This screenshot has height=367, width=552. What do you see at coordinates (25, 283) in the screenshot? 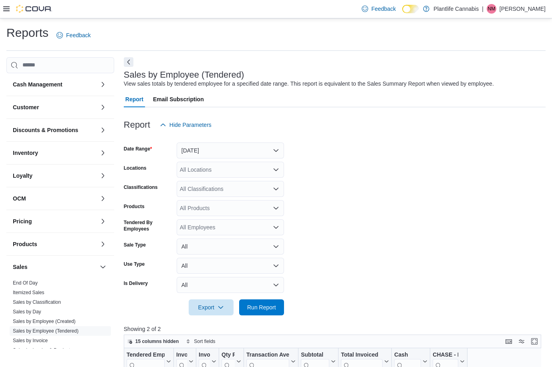
I see `span: End Of Day` at bounding box center [25, 283].